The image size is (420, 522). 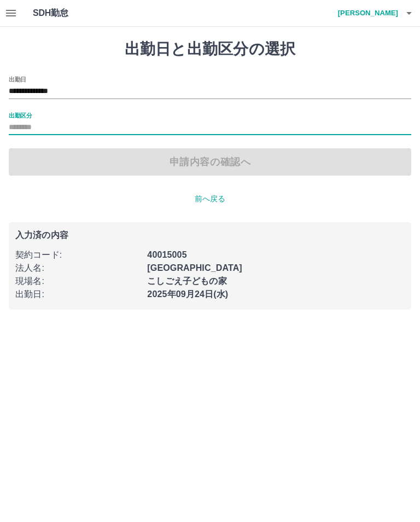 What do you see at coordinates (20, 115) in the screenshot?
I see `label: 出勤区分` at bounding box center [20, 115].